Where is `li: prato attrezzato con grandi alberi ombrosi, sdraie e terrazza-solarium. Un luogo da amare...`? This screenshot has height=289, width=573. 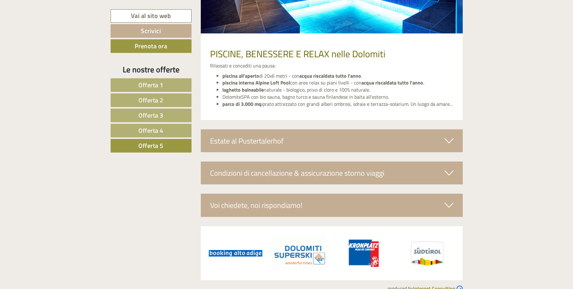 li: prato attrezzato con grandi alberi ombrosi, sdraie e terrazza-solarium. Un luogo da amare... is located at coordinates (338, 104).